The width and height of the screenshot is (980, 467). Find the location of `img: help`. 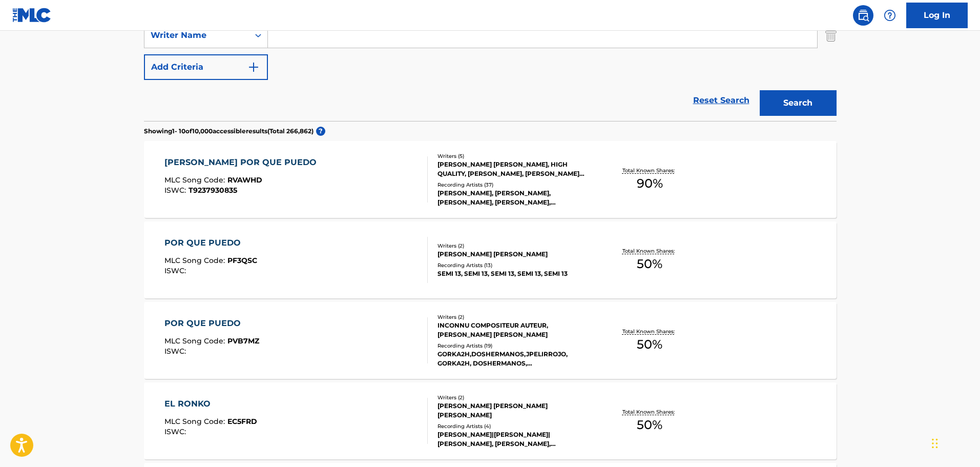

img: help is located at coordinates (889, 16).